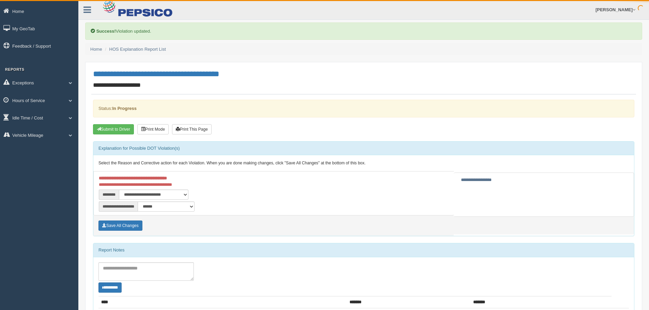 The height and width of the screenshot is (310, 649). What do you see at coordinates (113, 130) in the screenshot?
I see `button: Submit To Driver` at bounding box center [113, 130].